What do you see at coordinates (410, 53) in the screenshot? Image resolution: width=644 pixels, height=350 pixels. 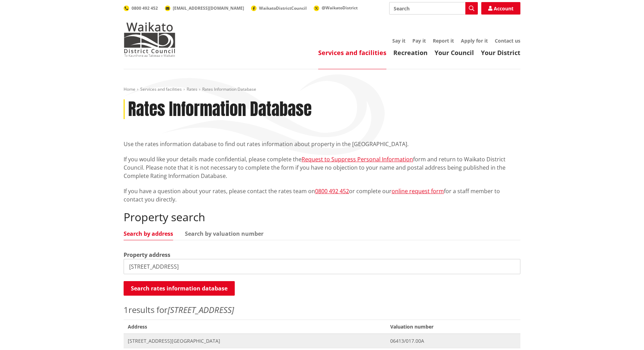 I see `a: Recreation` at bounding box center [410, 53].